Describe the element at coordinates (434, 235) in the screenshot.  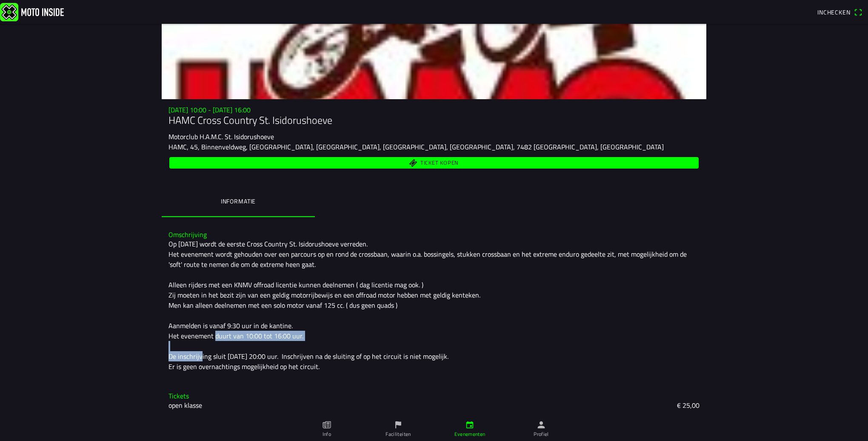
I see `h3: Omschrijving` at that location.